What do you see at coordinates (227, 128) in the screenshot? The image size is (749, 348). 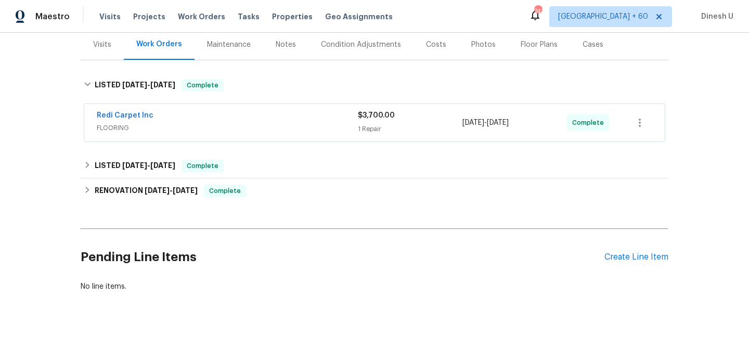 I see `span: FLOORING` at bounding box center [227, 128].